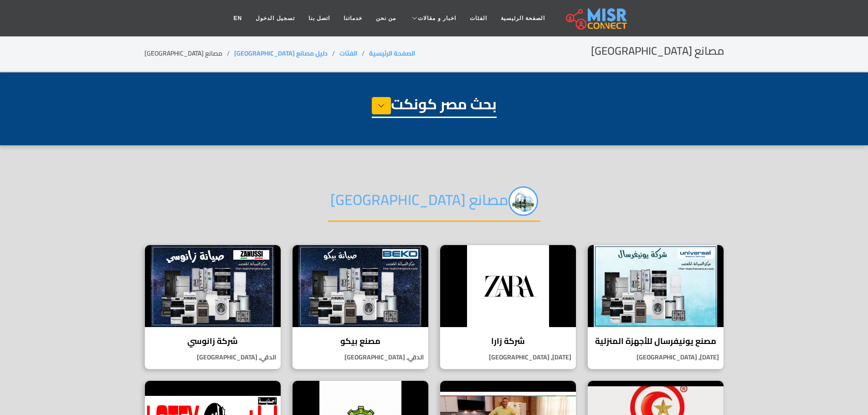 This screenshot has width=868, height=415. What do you see at coordinates (360, 341) in the screenshot?
I see `h4: مصنع بيكو` at bounding box center [360, 341].